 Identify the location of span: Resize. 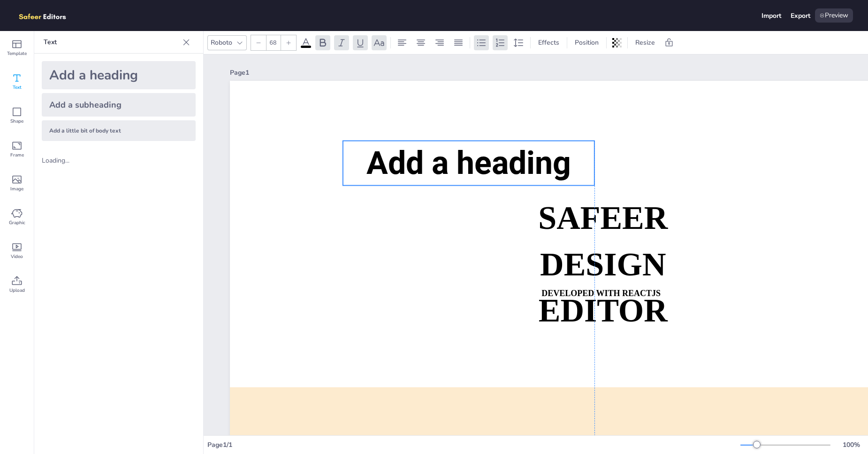
(646, 42).